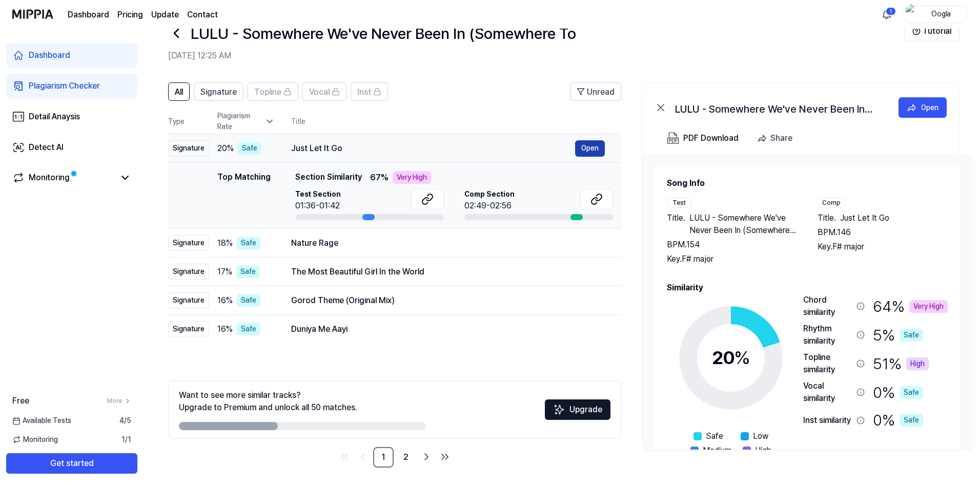 This screenshot has height=488, width=980. I want to click on span: High, so click(763, 450).